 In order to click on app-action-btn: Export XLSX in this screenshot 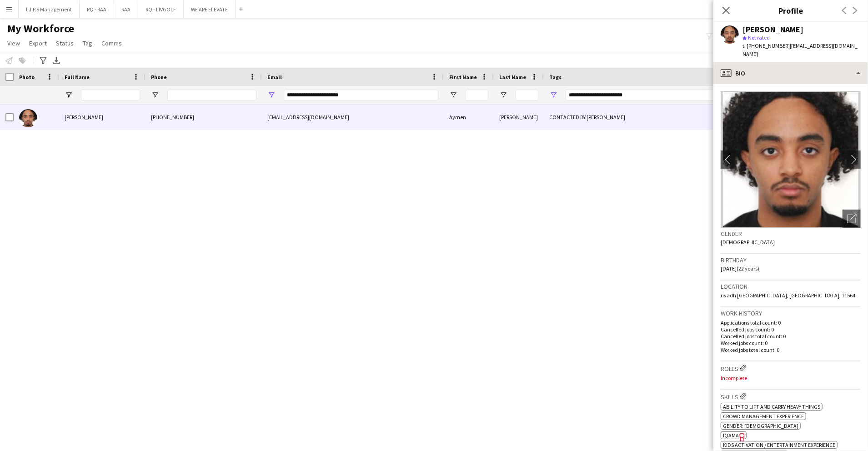, I will do `click(56, 60)`.